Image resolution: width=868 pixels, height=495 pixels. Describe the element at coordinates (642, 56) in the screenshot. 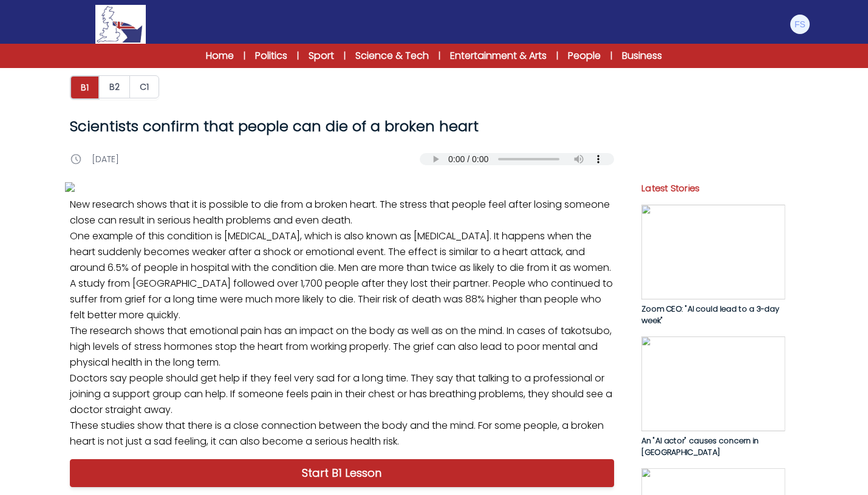

I see `a: Business` at that location.